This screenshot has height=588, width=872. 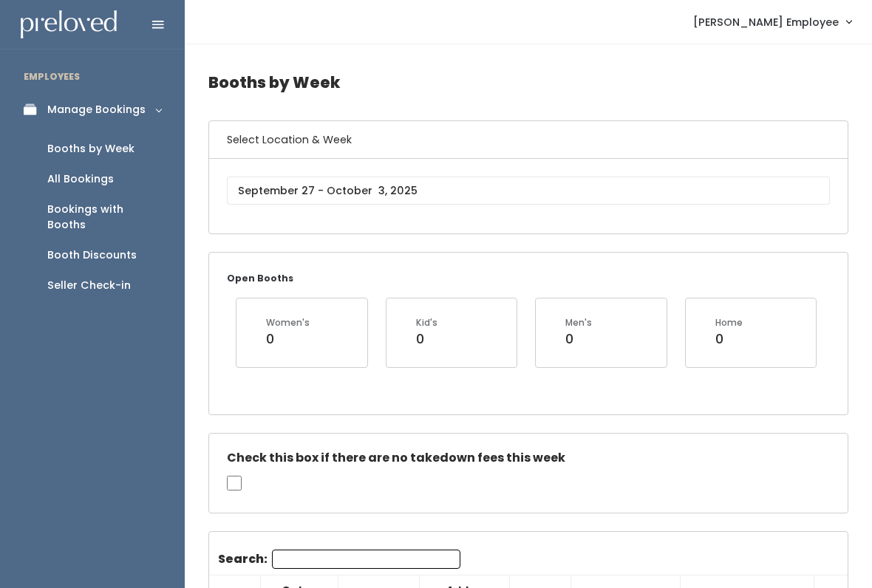 What do you see at coordinates (528, 82) in the screenshot?
I see `h4: Booths by Week` at bounding box center [528, 82].